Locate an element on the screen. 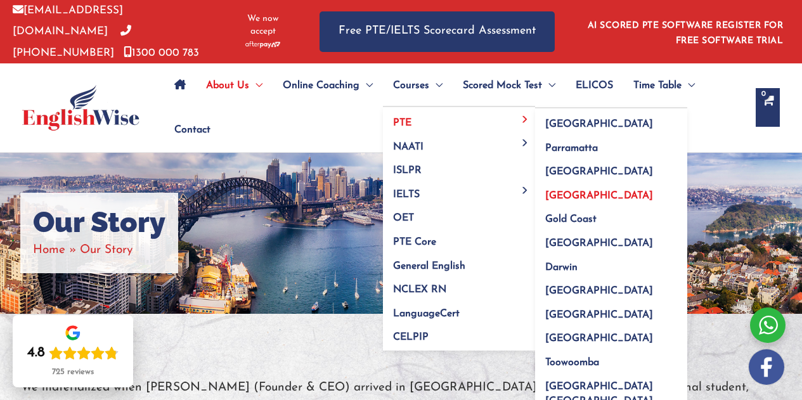 The image size is (802, 400). span: Time Table is located at coordinates (657, 86).